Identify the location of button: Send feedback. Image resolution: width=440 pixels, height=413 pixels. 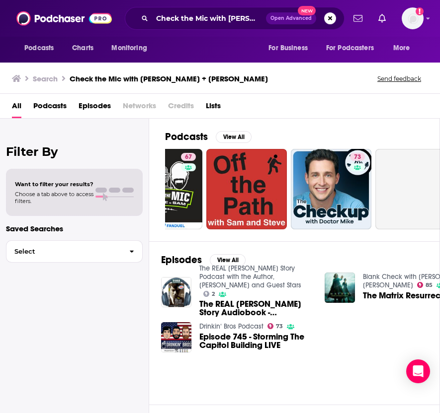
(399, 79).